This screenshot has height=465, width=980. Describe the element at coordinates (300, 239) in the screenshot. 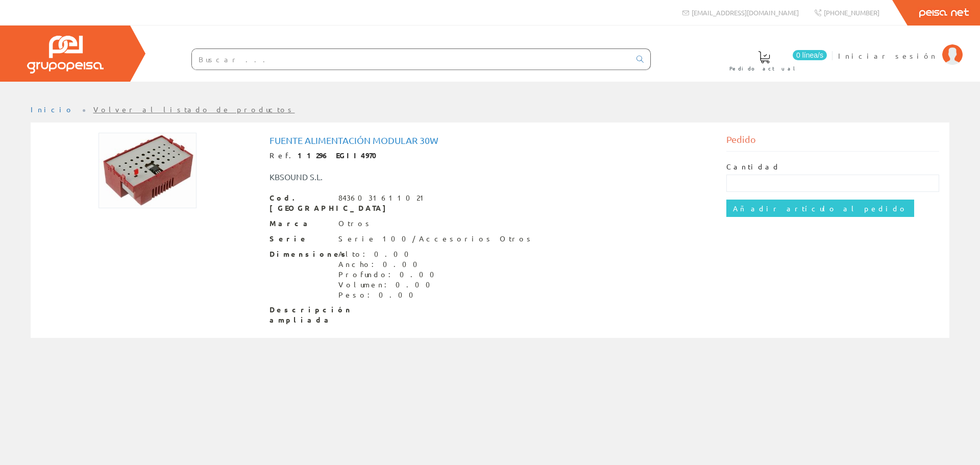

I see `span: Serie` at that location.